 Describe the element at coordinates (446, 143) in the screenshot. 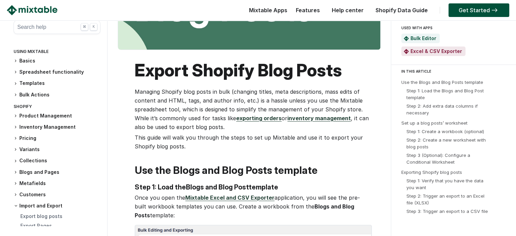

I see `a: Step 2: Create a new worksheet with blog posts` at that location.